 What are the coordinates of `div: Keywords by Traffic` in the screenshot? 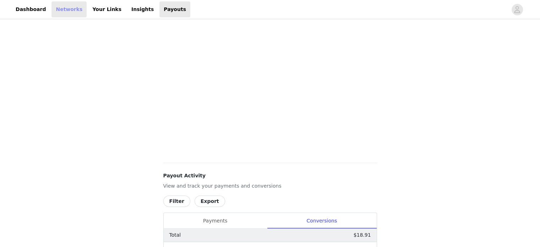 It's located at (99, 44).